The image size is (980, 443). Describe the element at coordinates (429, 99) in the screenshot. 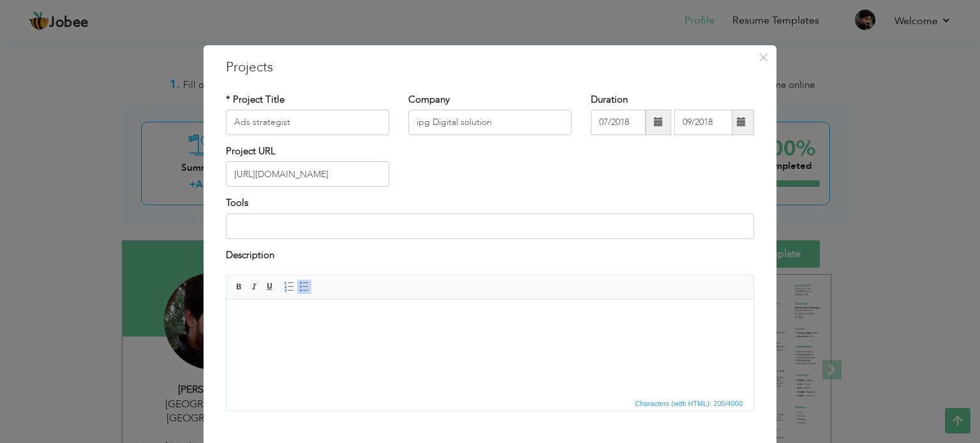

I see `label: Company` at that location.